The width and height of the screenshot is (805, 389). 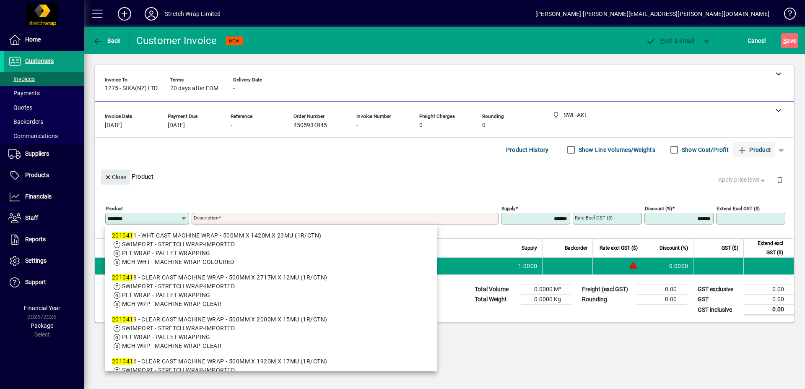 I want to click on td: Total Volume, so click(x=496, y=289).